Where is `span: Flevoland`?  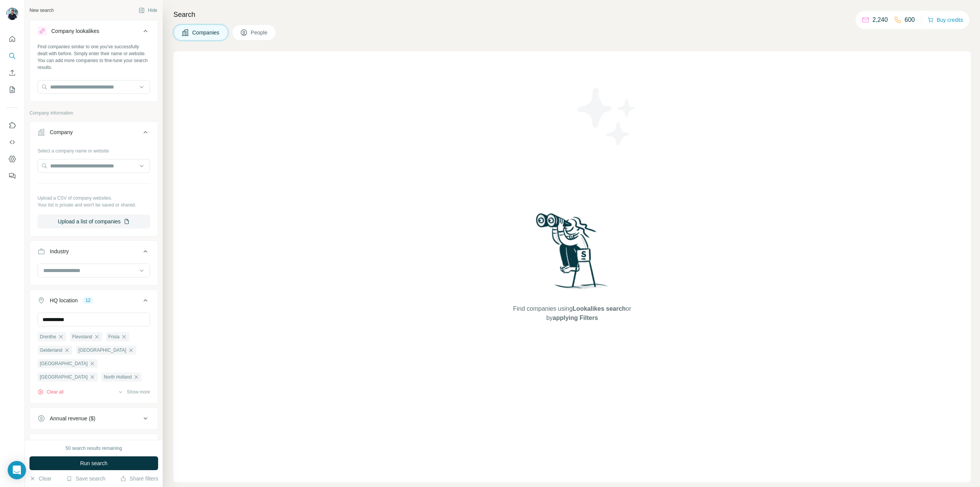
span: Flevoland is located at coordinates (82, 337).